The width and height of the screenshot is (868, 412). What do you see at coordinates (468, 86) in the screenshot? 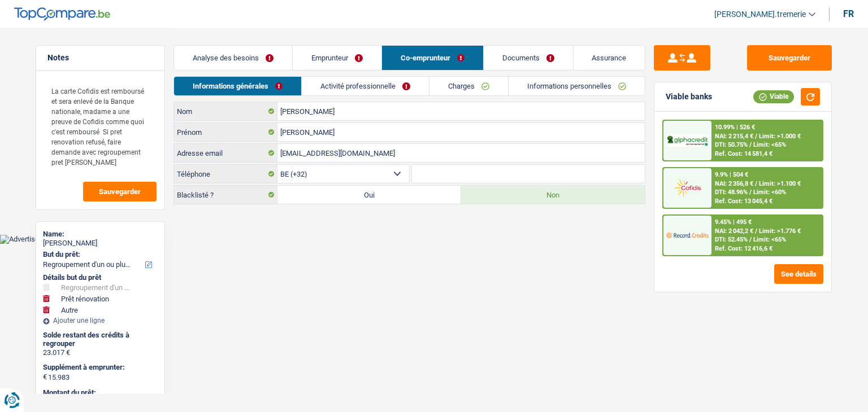
I see `a: Charges` at bounding box center [468, 86].